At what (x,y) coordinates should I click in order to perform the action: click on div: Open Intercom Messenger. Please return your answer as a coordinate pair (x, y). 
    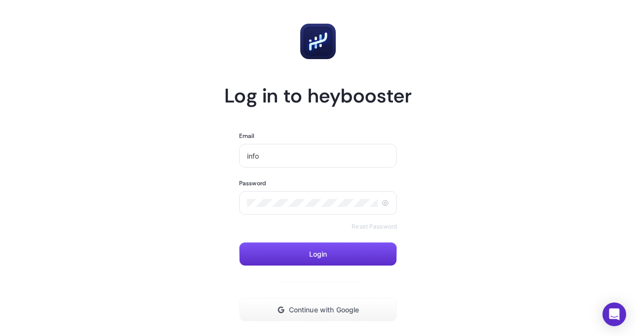
    Looking at the image, I should click on (614, 314).